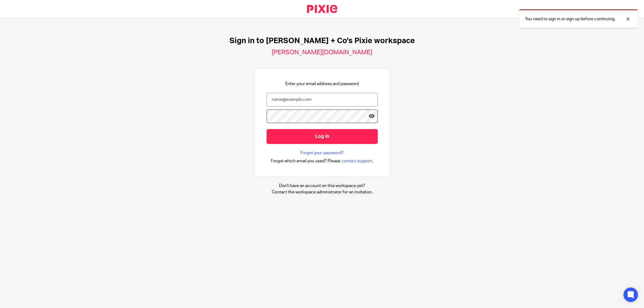  Describe the element at coordinates (306, 161) in the screenshot. I see `span: Forgot which email you used? Please` at that location.